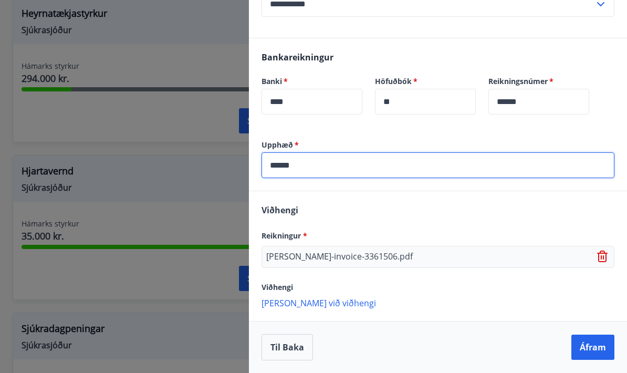 The width and height of the screenshot is (627, 373). What do you see at coordinates (287, 347) in the screenshot?
I see `button: Til baka` at bounding box center [287, 347].